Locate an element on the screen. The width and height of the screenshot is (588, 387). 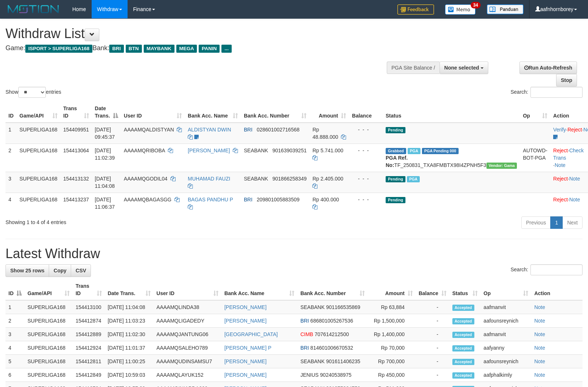
h1: Withdraw List is located at coordinates (195, 34).